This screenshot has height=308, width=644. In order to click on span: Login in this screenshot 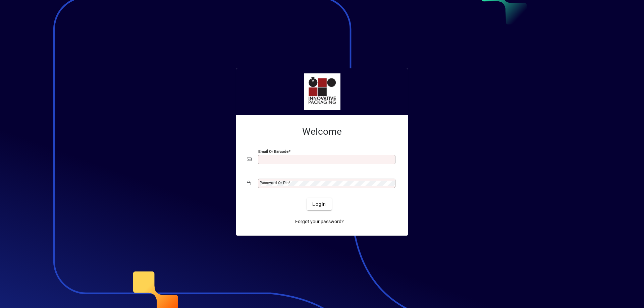, I will do `click(319, 204)`.